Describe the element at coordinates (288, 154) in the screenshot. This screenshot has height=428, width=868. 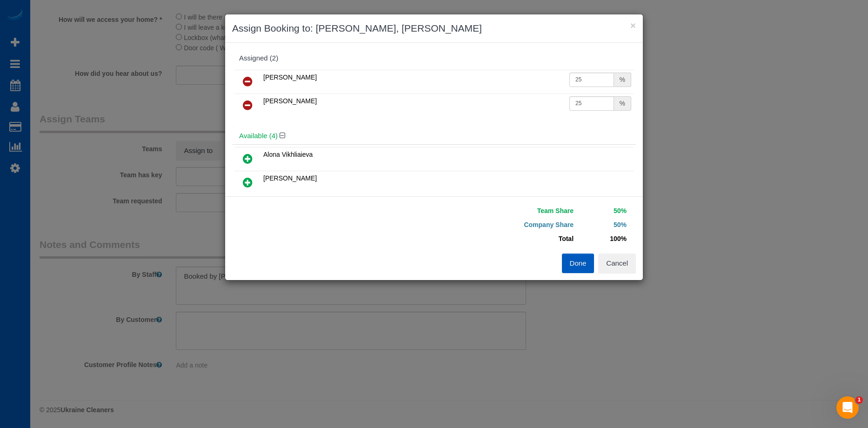
I see `span: Alona Vikhliaieva` at that location.